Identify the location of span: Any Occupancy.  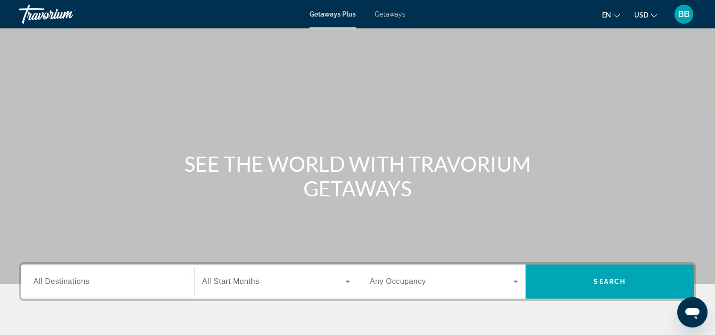
(398, 281).